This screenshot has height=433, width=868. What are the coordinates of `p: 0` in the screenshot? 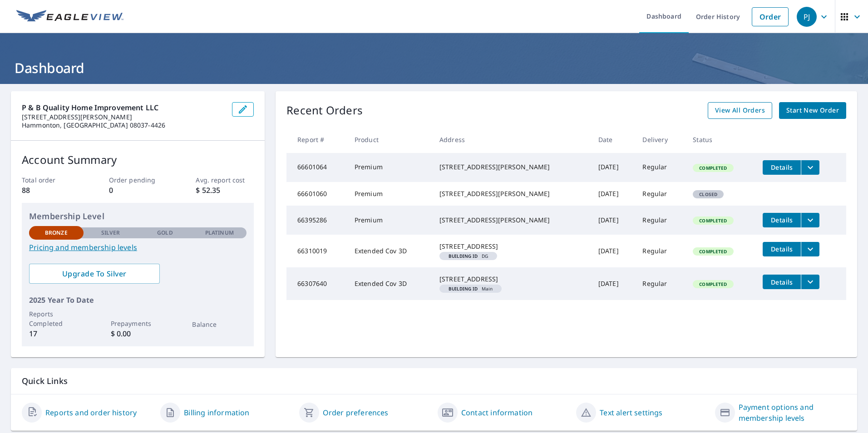 It's located at (138, 190).